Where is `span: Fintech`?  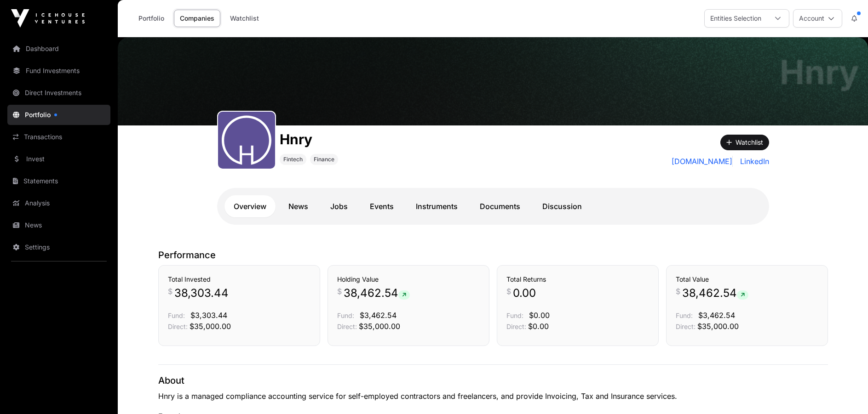
span: Fintech is located at coordinates (293, 159).